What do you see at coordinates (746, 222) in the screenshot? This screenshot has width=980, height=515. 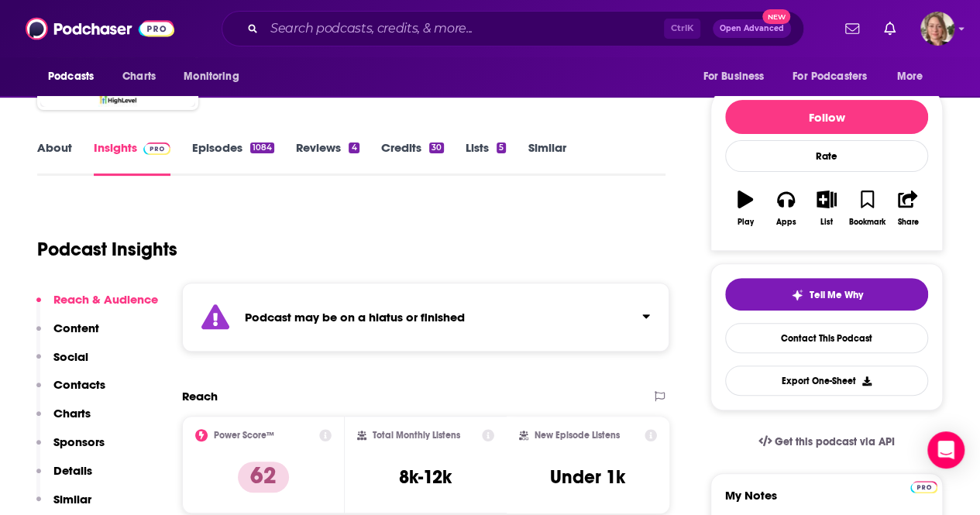 I see `div: Play` at bounding box center [746, 222].